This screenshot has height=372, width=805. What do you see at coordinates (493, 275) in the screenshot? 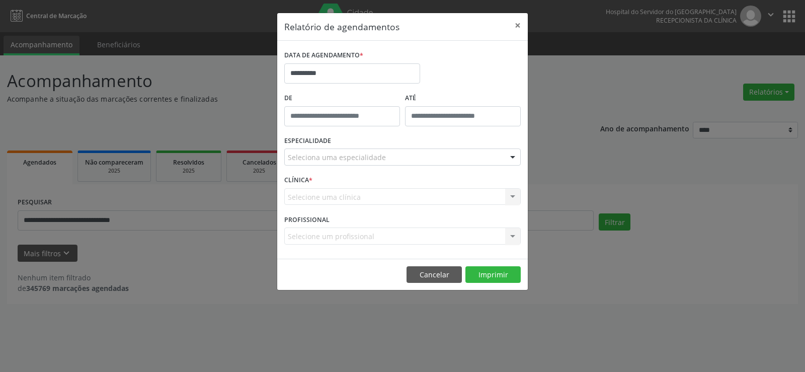
I see `button: Imprimir` at bounding box center [493, 275].